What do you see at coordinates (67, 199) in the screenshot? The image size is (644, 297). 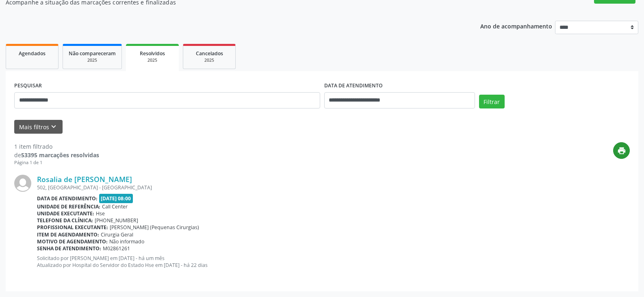 I see `b: Data de atendimento:` at bounding box center [67, 199].